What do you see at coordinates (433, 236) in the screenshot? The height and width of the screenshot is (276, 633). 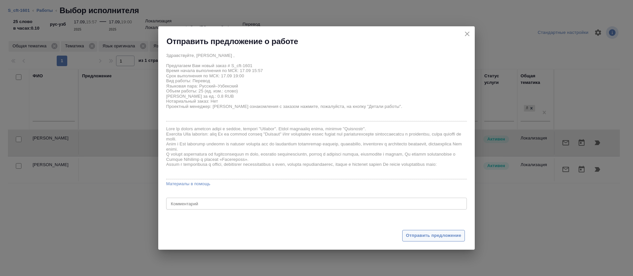 I see `button: Отправить предложение` at bounding box center [433, 236].